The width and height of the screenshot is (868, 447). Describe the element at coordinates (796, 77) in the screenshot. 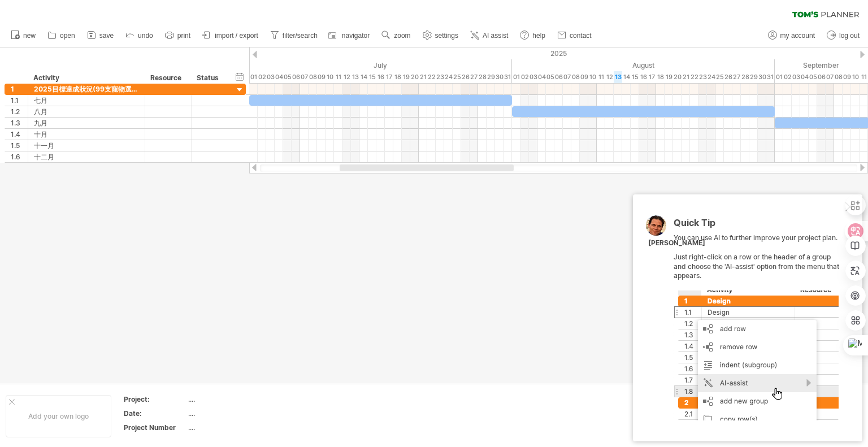

I see `div: Wednesday, 3 September 2025` at that location.